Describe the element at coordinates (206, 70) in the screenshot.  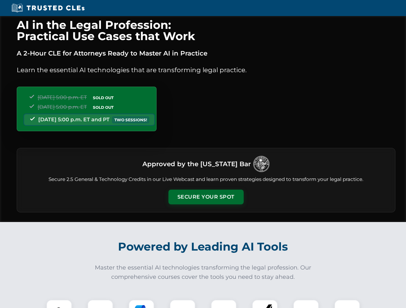
I see `p: Learn the essential AI technologies that are transforming legal practice.` at that location.